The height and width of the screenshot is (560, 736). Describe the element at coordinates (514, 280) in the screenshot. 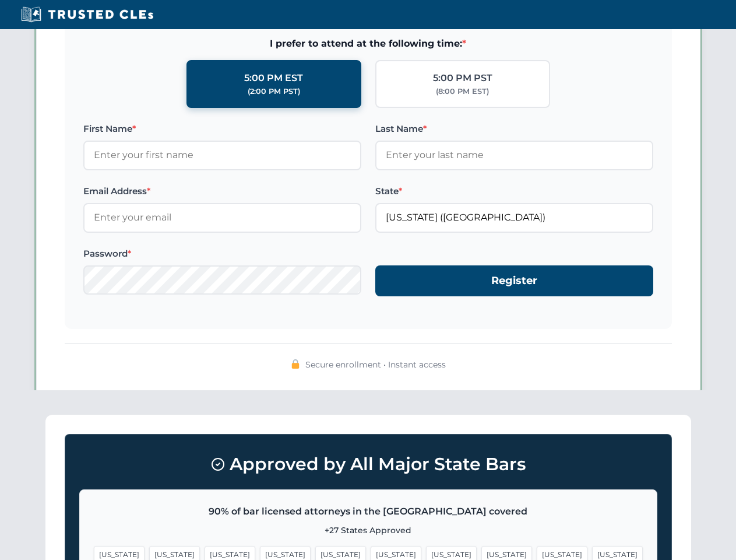

I see `button: Register` at that location.